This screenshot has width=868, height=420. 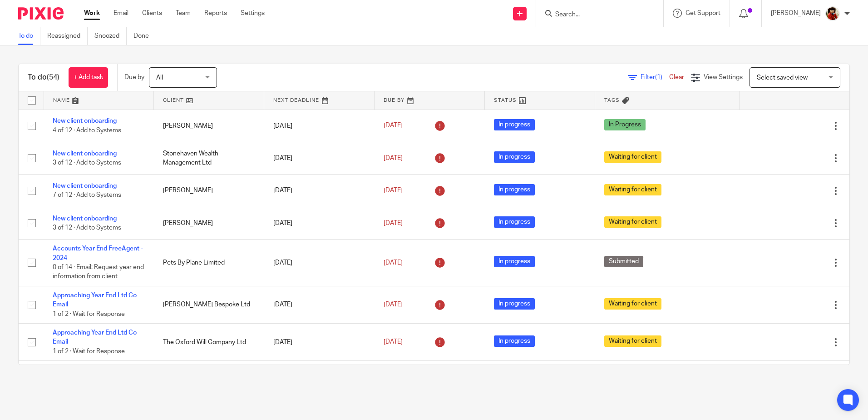 I want to click on a: Reassigned, so click(x=67, y=36).